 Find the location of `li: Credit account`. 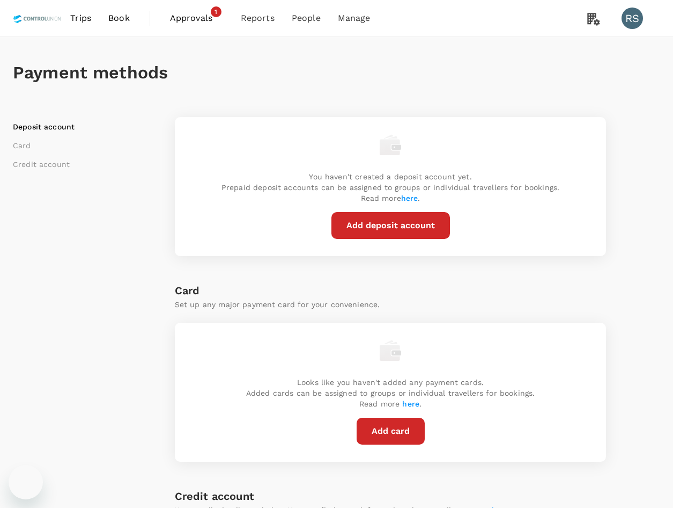

li: Credit account is located at coordinates (80, 164).